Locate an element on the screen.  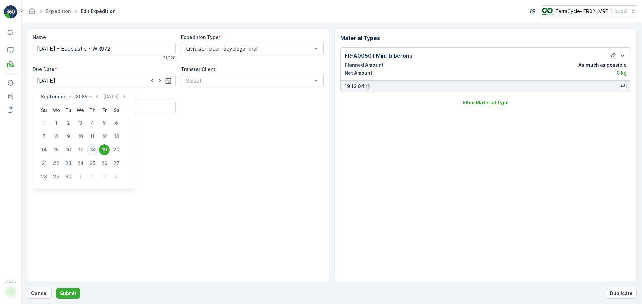
div: 16 is located at coordinates (68, 150).